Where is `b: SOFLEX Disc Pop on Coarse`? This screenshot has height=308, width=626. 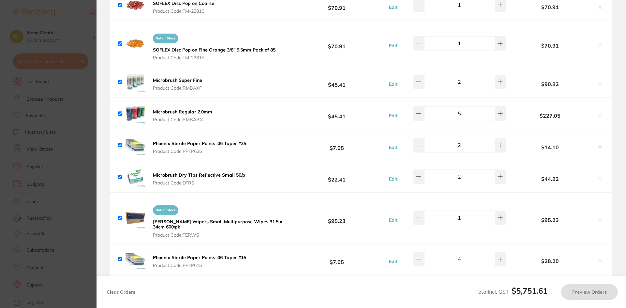 b: SOFLEX Disc Pop on Coarse is located at coordinates (184, 3).